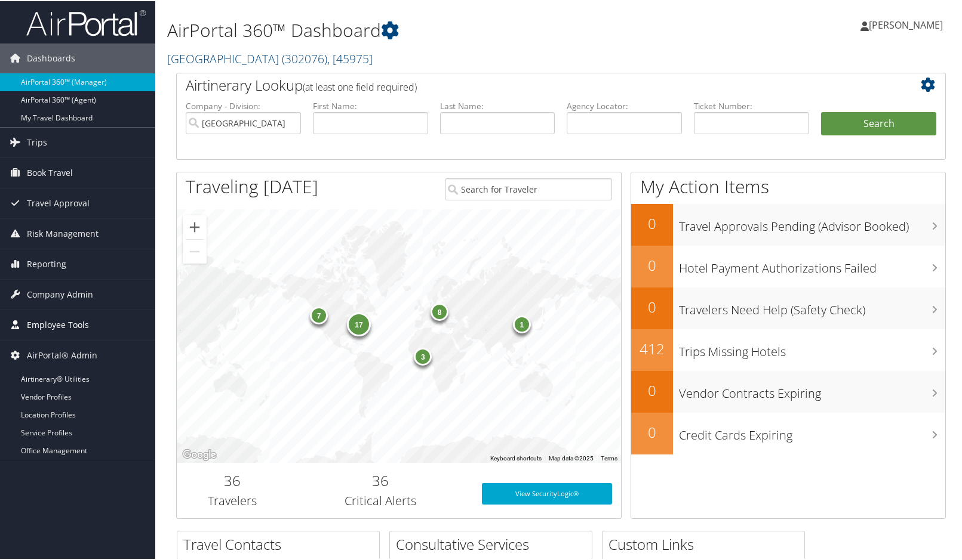  I want to click on h1: AirPortal 360™ Dashboard, so click(430, 29).